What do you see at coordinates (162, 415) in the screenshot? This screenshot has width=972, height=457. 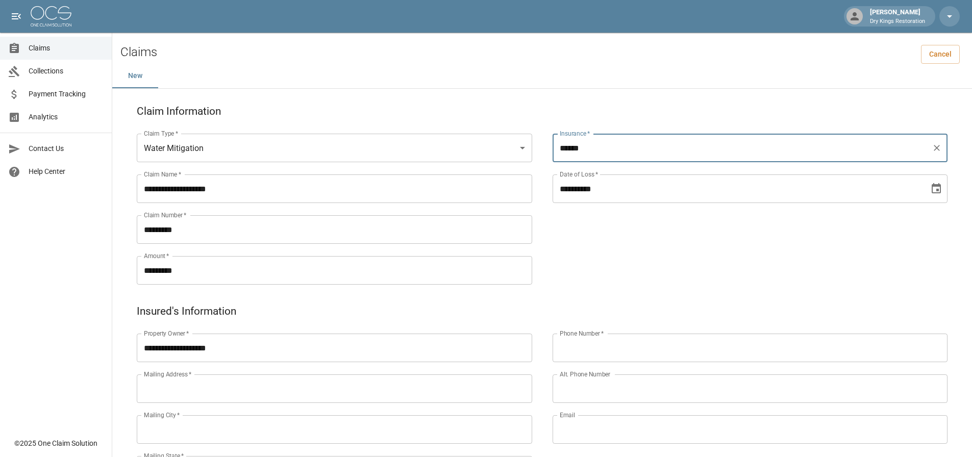 I see `label: Mailing City` at bounding box center [162, 415].